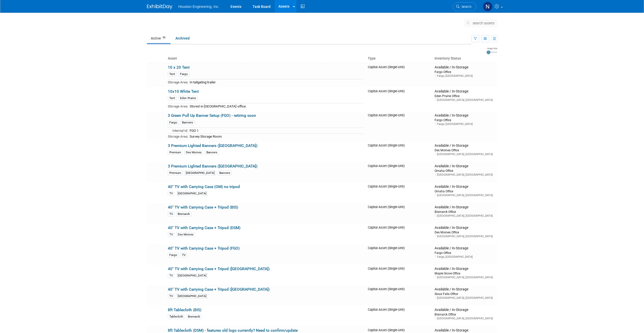  I want to click on div: Omaha Office, so click(465, 191).